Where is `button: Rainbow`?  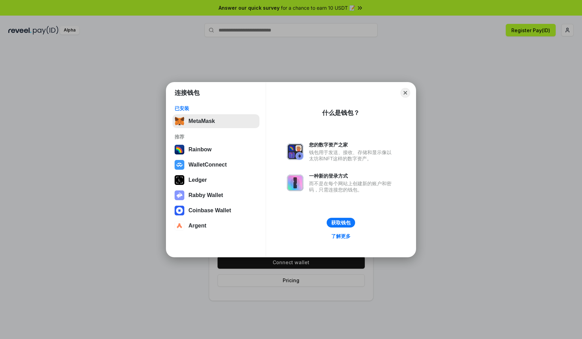
button: Rainbow is located at coordinates (216, 150).